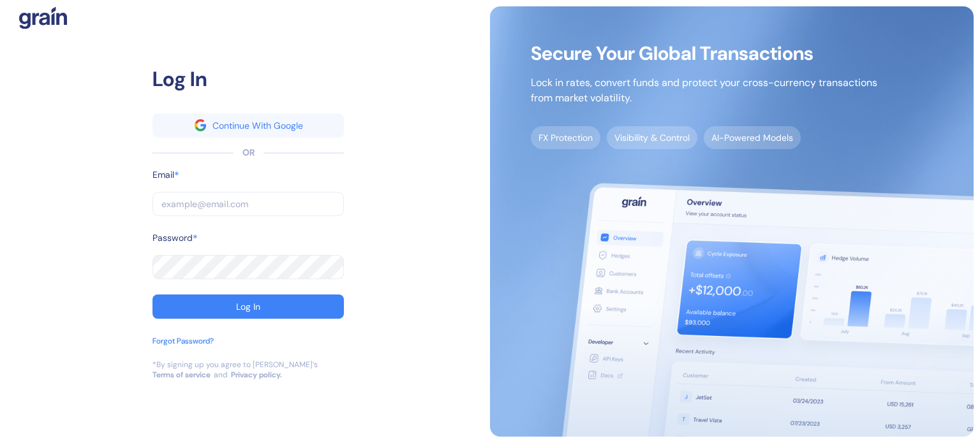  I want to click on p: Lock in rates, convert funds and protect your cross-currency transactions from market volatility., so click(703, 91).